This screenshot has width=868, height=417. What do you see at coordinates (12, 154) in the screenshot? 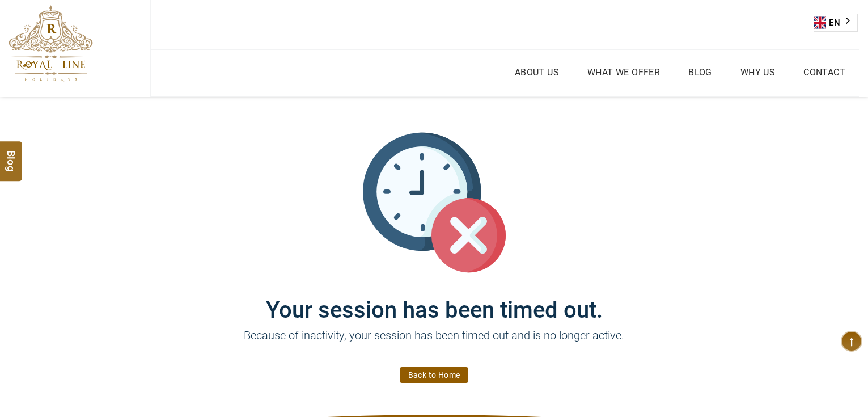
I see `span: Blog` at bounding box center [12, 154].